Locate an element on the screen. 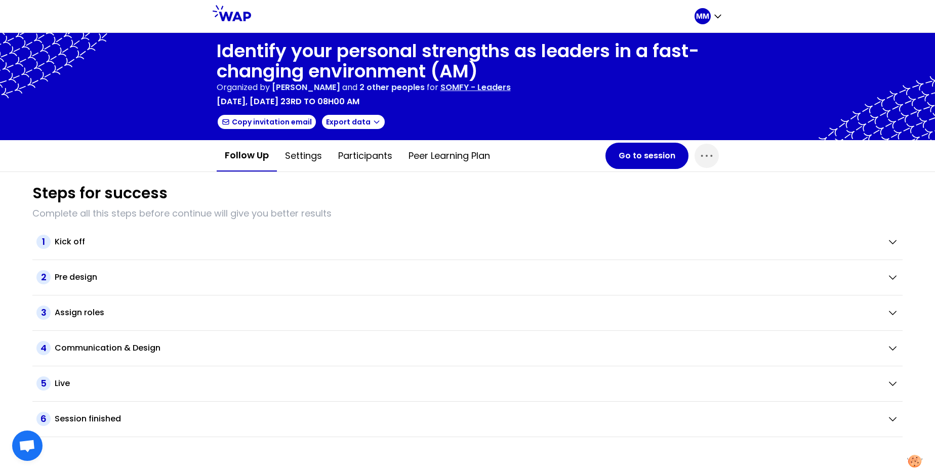 Image resolution: width=935 pixels, height=471 pixels. p: Organized by is located at coordinates (243, 88).